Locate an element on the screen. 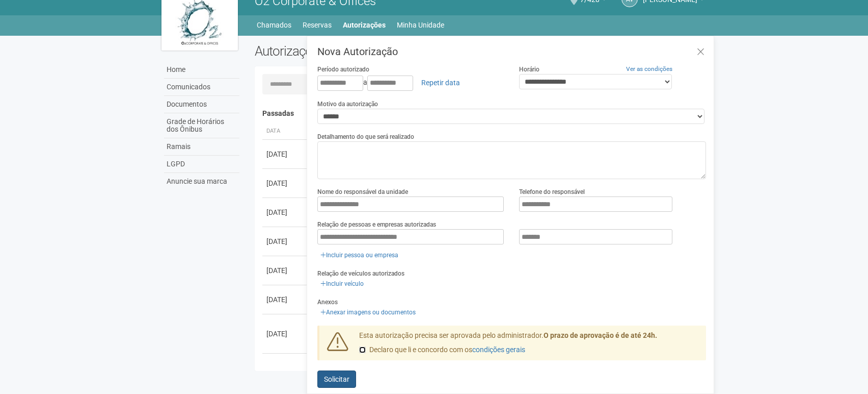 This screenshot has width=868, height=394. a: Incluir veículo is located at coordinates (342, 284).